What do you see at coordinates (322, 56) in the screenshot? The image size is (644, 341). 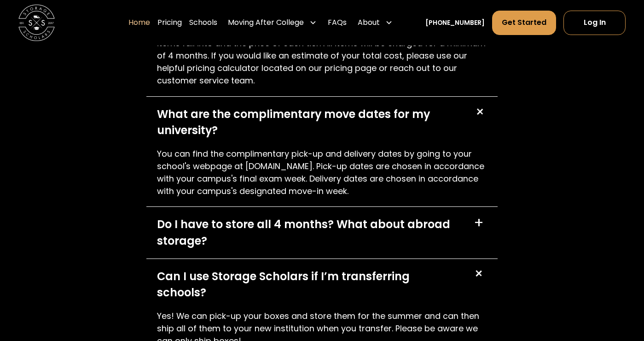 I see `p: Please visit your school's page to see what tiers the most commonly stored items fall into and th...` at bounding box center [322, 56].